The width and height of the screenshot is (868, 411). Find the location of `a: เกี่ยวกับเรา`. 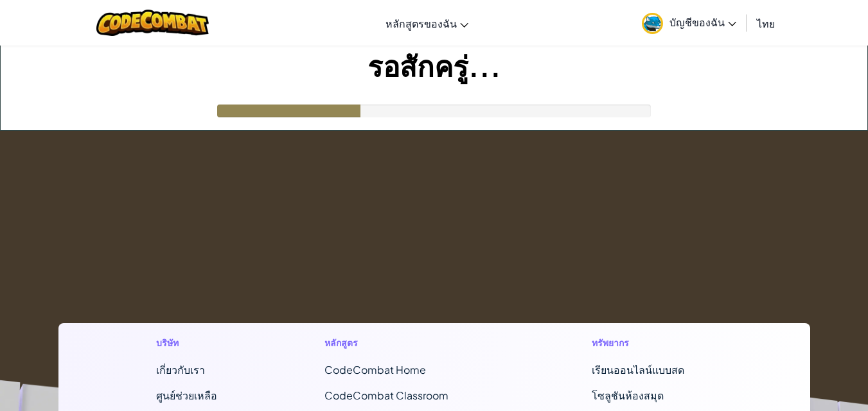

a: เกี่ยวกับเรา is located at coordinates (181, 370).